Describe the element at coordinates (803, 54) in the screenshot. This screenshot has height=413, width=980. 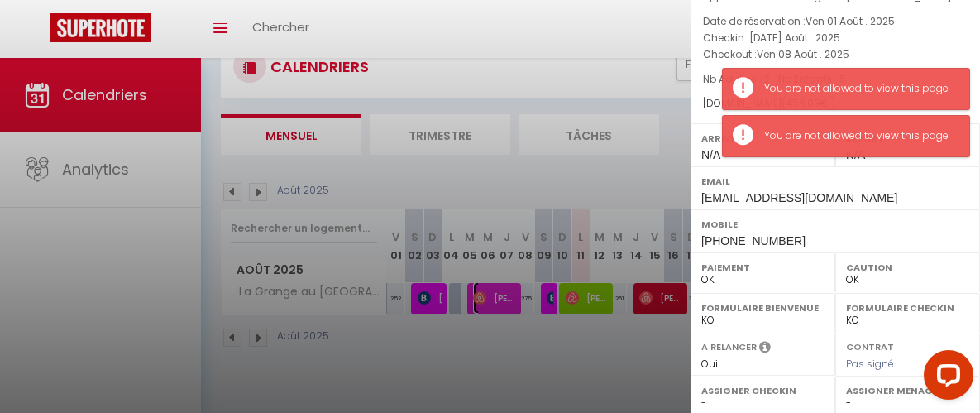
I see `span: Ven 08 Août . 2025` at that location.